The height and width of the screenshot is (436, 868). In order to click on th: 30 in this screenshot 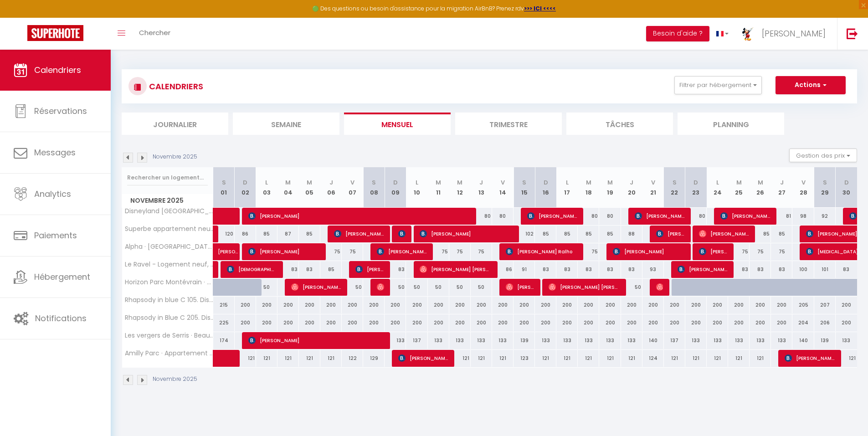, I will do `click(846, 187)`.